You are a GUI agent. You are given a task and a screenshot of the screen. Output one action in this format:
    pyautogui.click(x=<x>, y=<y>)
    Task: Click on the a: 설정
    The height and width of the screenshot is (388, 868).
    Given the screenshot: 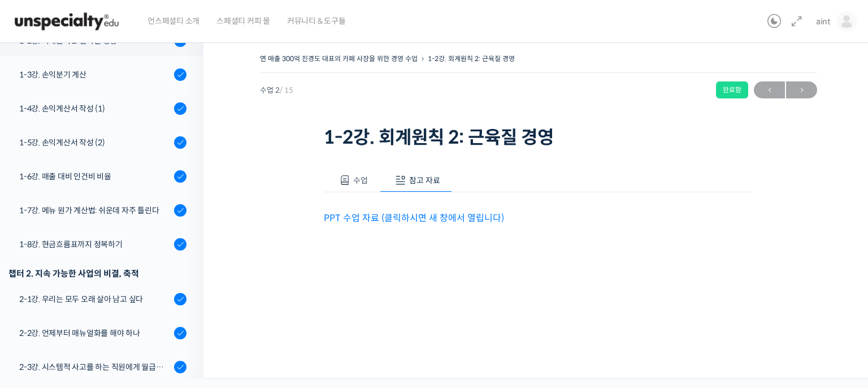 What is the action you would take?
    pyautogui.click(x=181, y=308)
    